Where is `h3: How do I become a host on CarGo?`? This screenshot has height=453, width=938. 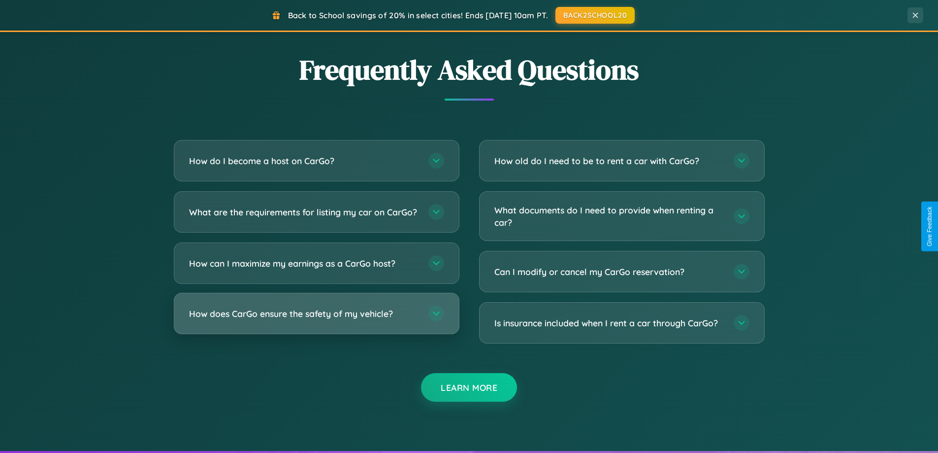 h3: How do I become a host on CarGo? is located at coordinates (304, 161).